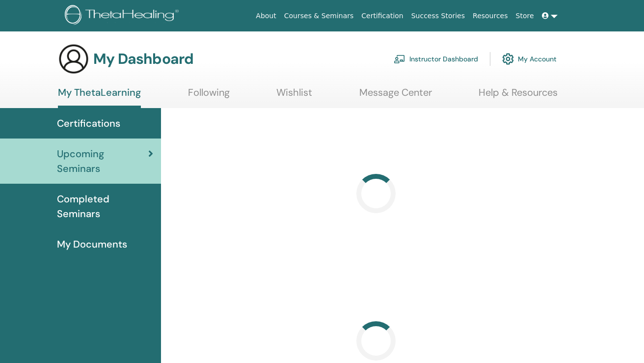 The height and width of the screenshot is (363, 644). Describe the element at coordinates (529, 59) in the screenshot. I see `a: My Account` at that location.